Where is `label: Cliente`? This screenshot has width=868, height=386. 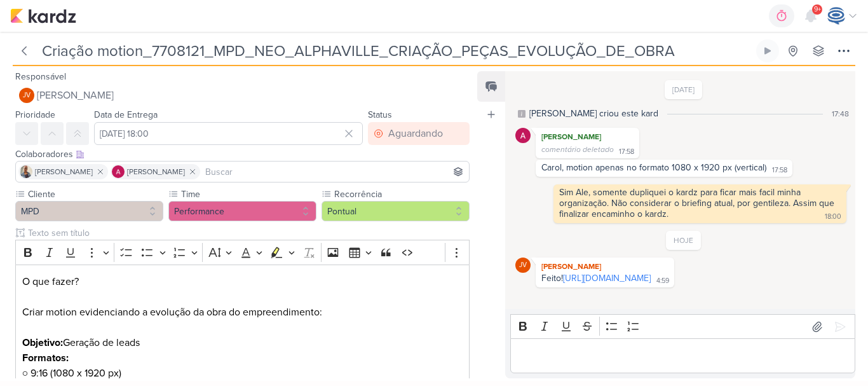 label: Cliente is located at coordinates (95, 194).